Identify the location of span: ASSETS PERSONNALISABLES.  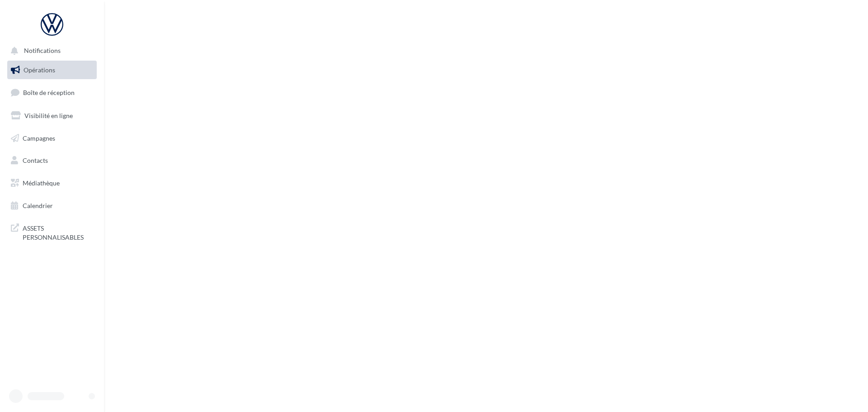
(58, 231).